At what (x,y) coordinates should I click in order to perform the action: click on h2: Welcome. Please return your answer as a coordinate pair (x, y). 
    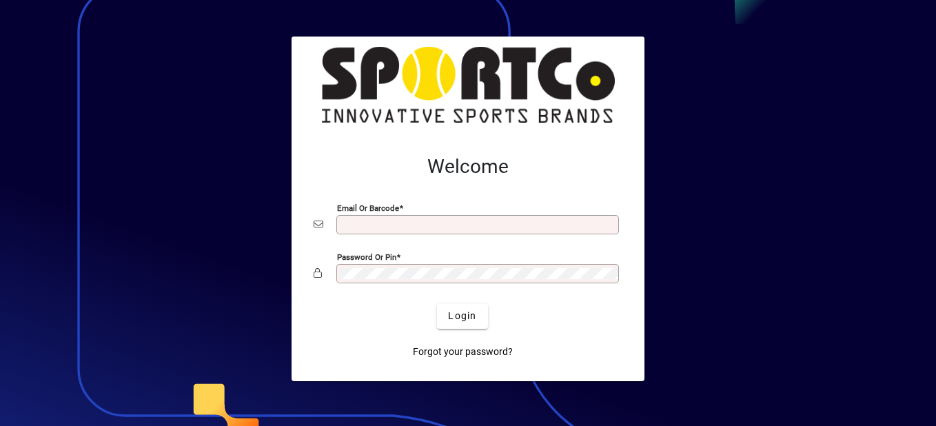
    Looking at the image, I should click on (468, 167).